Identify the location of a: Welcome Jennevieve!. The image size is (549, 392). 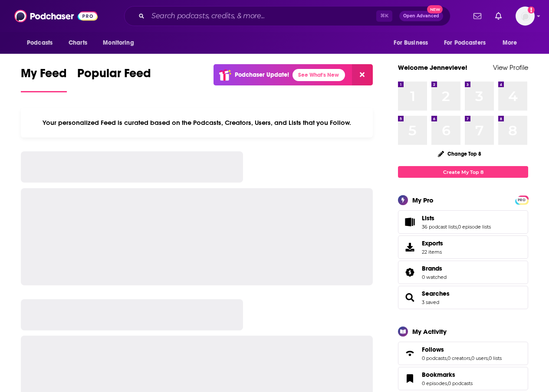
(433, 67).